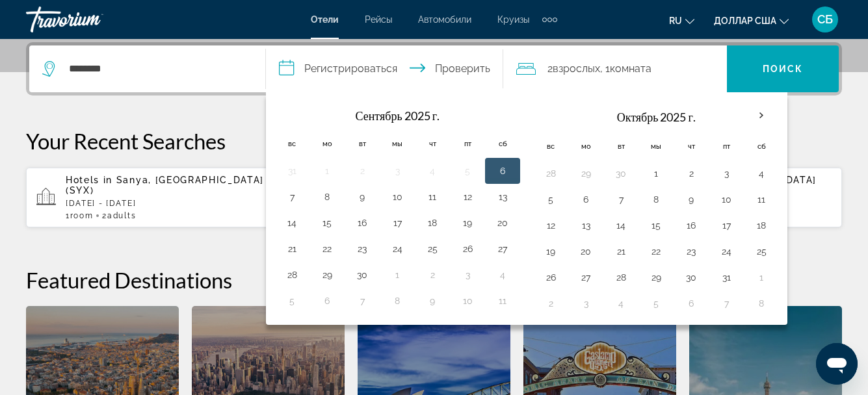  Describe the element at coordinates (656, 252) in the screenshot. I see `button: День 22` at that location.